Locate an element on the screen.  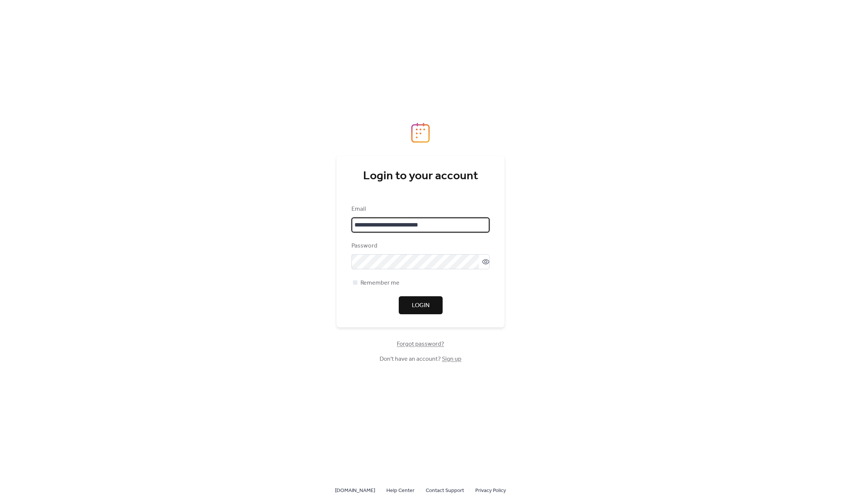
span: Help Center is located at coordinates (400, 491).